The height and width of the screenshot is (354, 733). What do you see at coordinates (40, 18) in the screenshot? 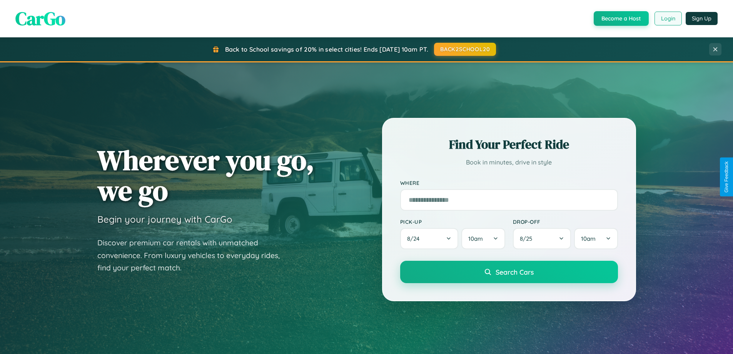
I see `span: CarGo` at bounding box center [40, 18].